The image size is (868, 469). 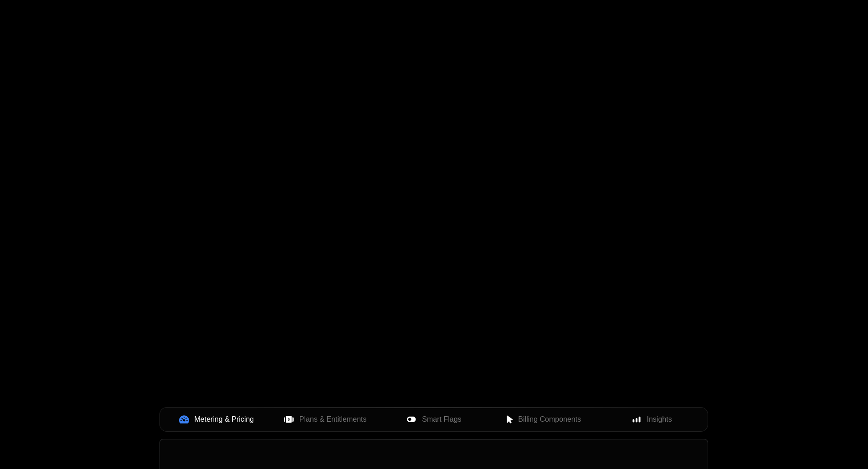 I want to click on span: Plans & Entitlements, so click(x=333, y=419).